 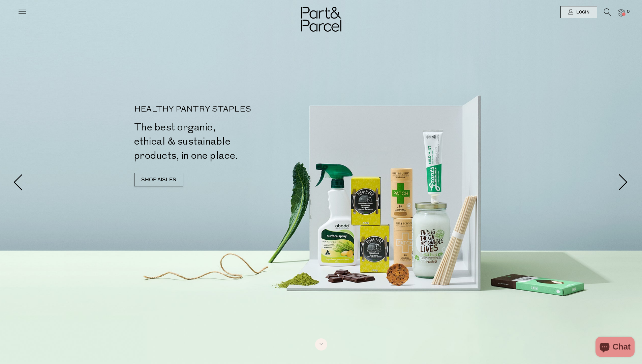 I want to click on a: Login, so click(x=579, y=12).